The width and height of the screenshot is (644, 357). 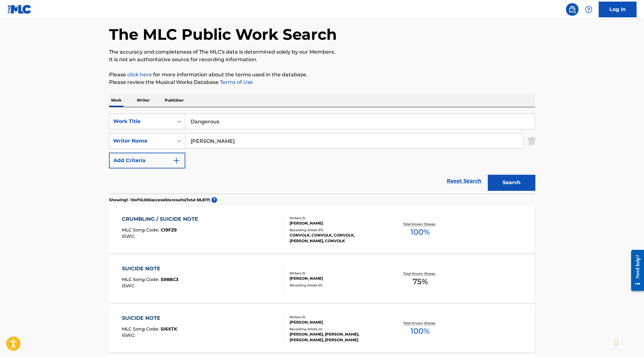 What do you see at coordinates (589, 10) in the screenshot?
I see `img: help` at bounding box center [589, 10].